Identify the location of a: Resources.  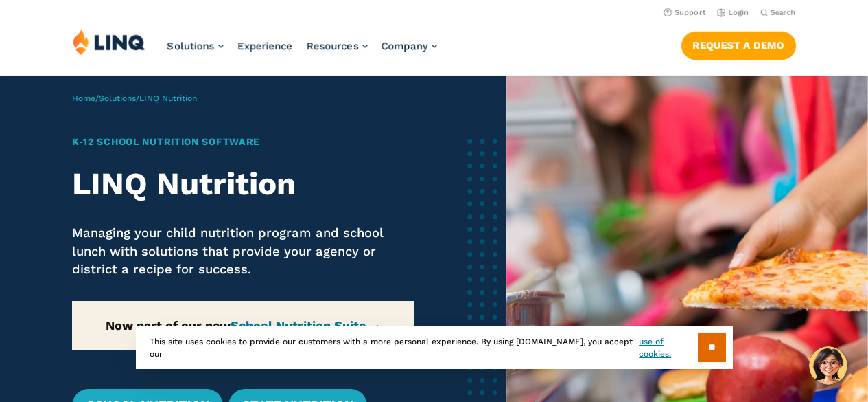
(337, 46).